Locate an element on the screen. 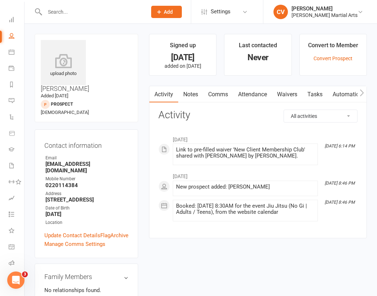 The image size is (377, 296). a: Roll call kiosk mode is located at coordinates (17, 264).